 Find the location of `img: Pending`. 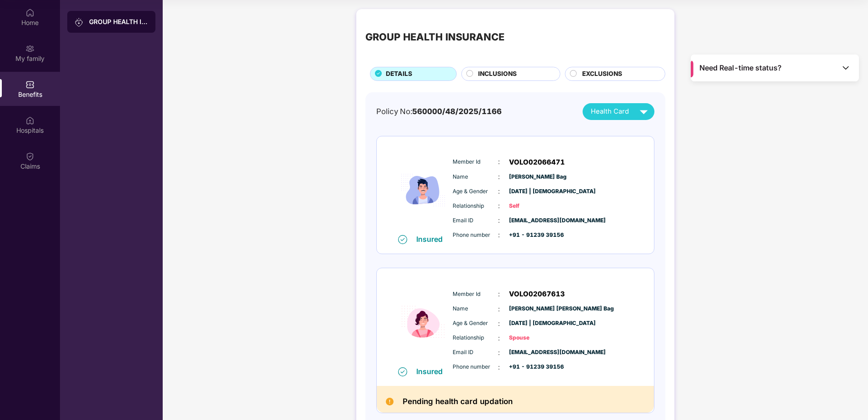

img: Pending is located at coordinates (389, 402).